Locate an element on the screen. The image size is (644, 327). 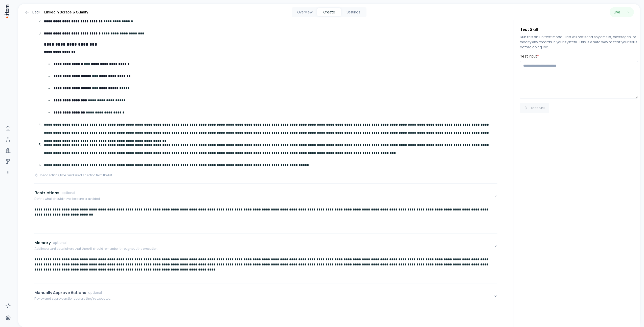
button: MemoryoptionalAdd important details here that the skill should remember throughout the execution. is located at coordinates (266, 246).